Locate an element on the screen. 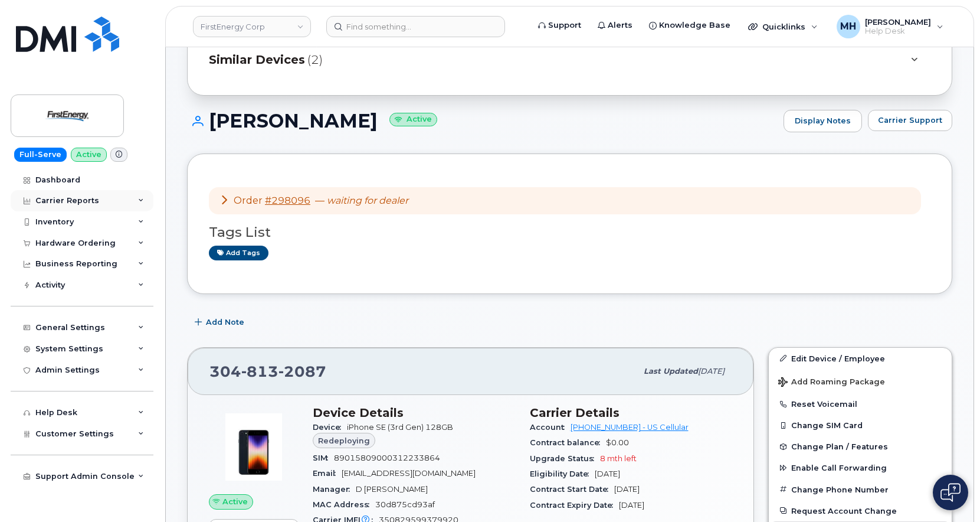  span: Last updated is located at coordinates (670, 371).